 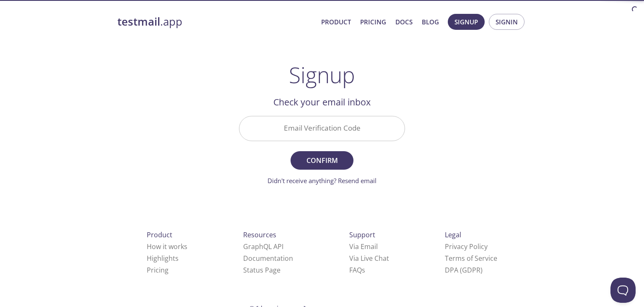 I want to click on span: Support, so click(x=363, y=235).